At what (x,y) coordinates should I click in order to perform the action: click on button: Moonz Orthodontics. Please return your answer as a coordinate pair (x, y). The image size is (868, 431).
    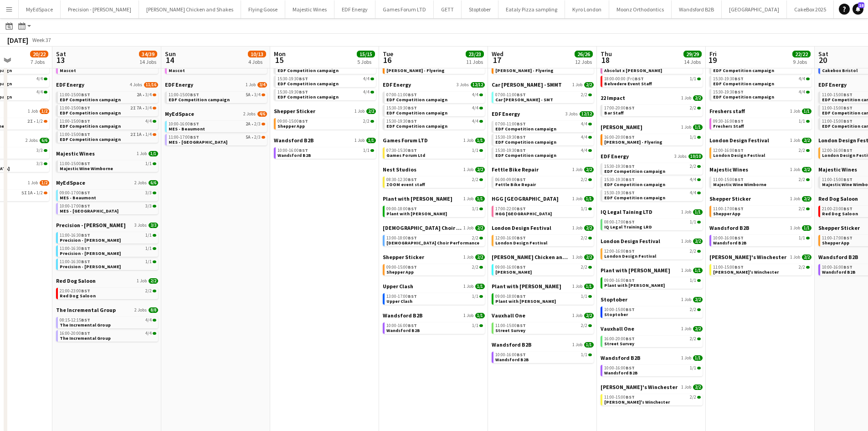
    Looking at the image, I should click on (640, 9).